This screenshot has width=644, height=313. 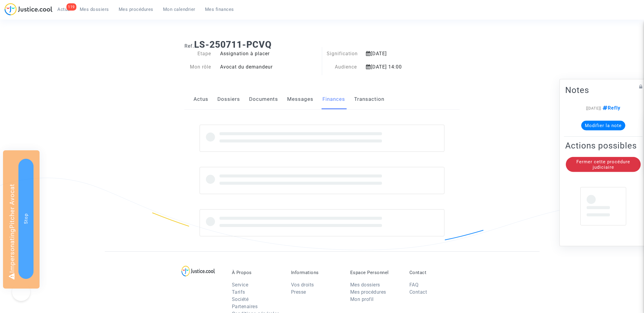 I want to click on button: Modifier la note, so click(x=604, y=125).